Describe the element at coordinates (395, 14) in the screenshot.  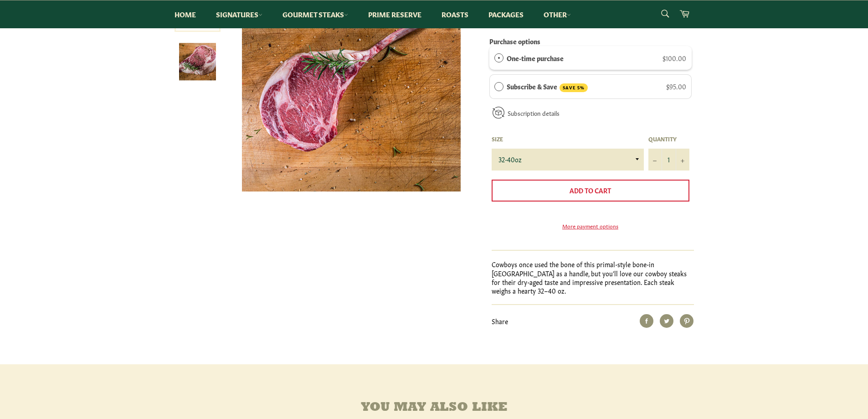
I see `a: Prime Reserve` at that location.